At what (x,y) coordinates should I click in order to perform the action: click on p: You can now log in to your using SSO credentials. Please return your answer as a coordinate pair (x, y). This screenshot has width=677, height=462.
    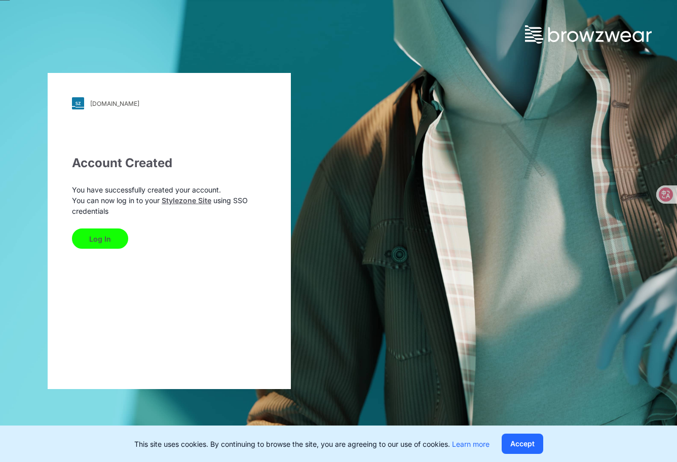
    Looking at the image, I should click on (169, 206).